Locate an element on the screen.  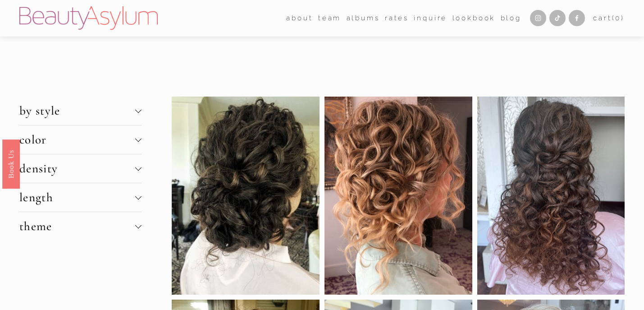
a: albums is located at coordinates (363, 18).